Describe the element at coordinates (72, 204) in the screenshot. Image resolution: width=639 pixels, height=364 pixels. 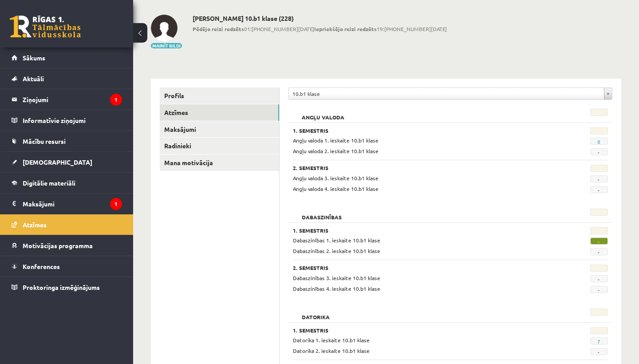
I see `legend: Maksājumi` at that location.